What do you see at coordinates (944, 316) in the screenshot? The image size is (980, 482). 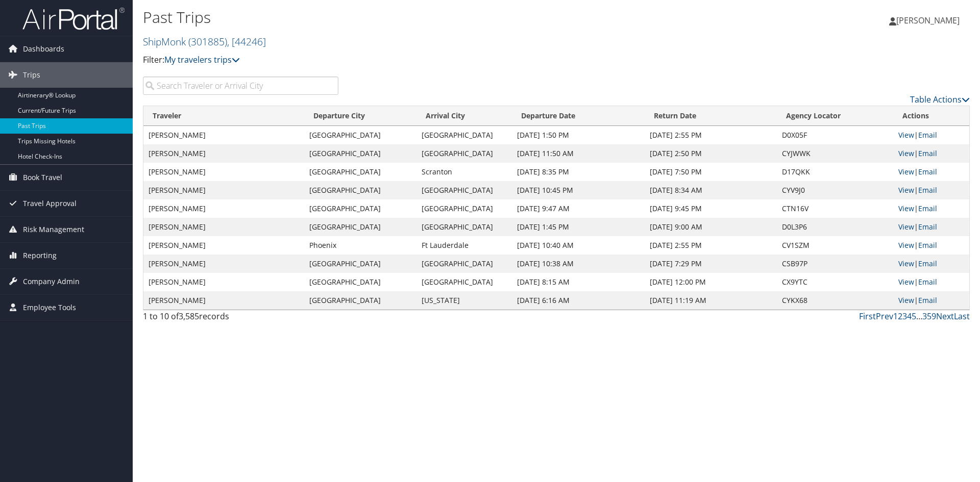 I see `a: Next` at bounding box center [944, 316].